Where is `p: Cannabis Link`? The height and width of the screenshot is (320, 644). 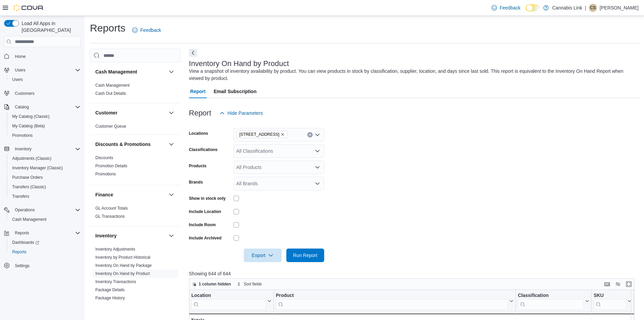
p: Cannabis Link is located at coordinates (567, 8).